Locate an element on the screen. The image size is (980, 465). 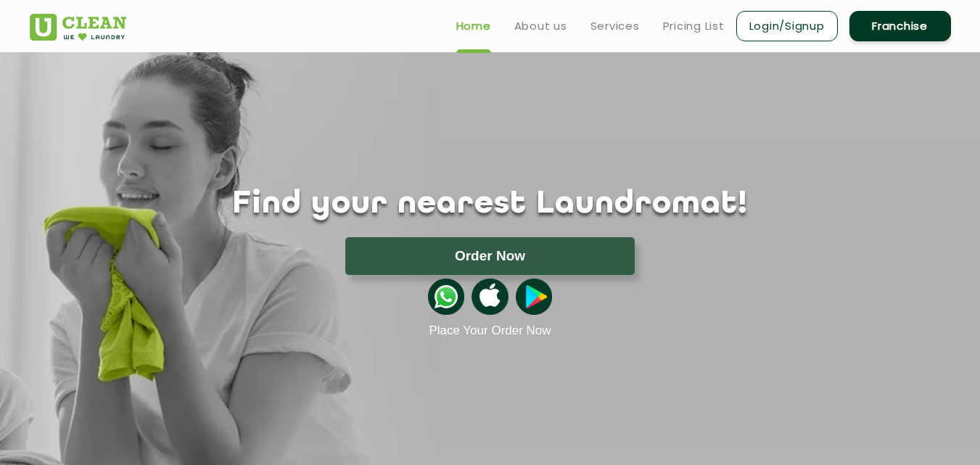
img: apple-icon.png is located at coordinates (490, 297).